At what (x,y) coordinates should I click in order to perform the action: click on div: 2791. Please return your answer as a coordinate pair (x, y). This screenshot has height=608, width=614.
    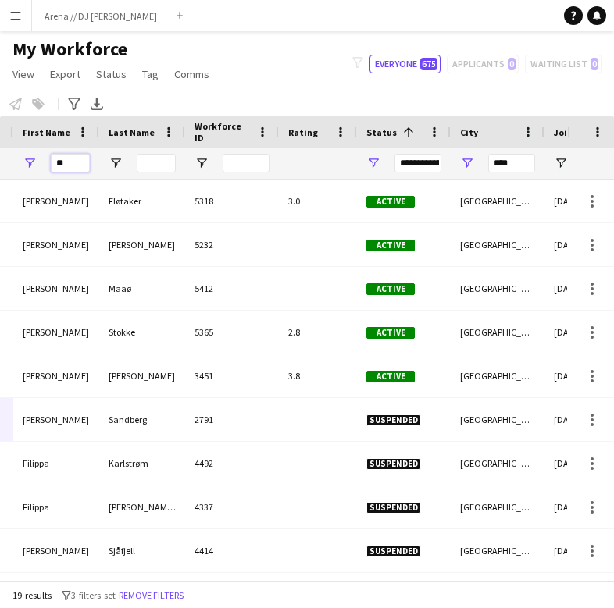
    Looking at the image, I should click on (232, 419).